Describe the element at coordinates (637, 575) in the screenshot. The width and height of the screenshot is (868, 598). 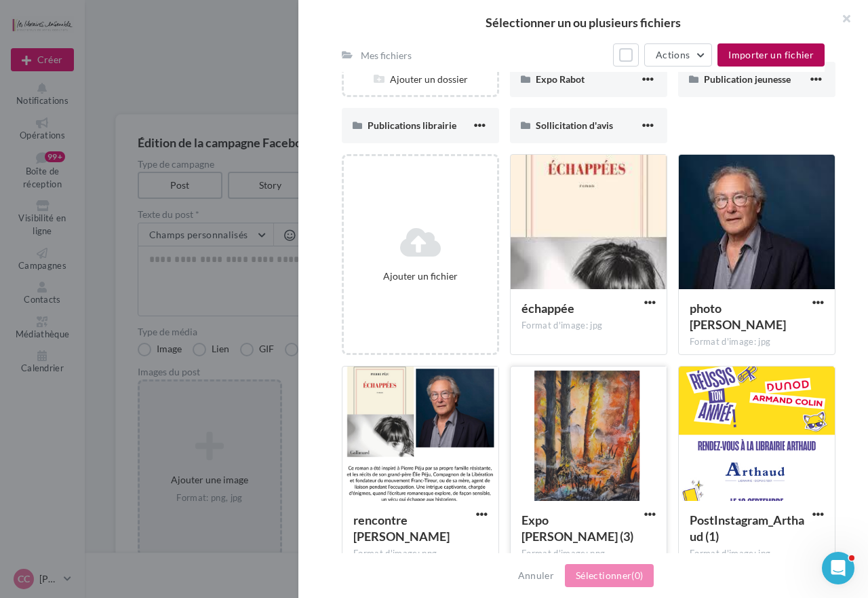
I see `span: (0)` at that location.